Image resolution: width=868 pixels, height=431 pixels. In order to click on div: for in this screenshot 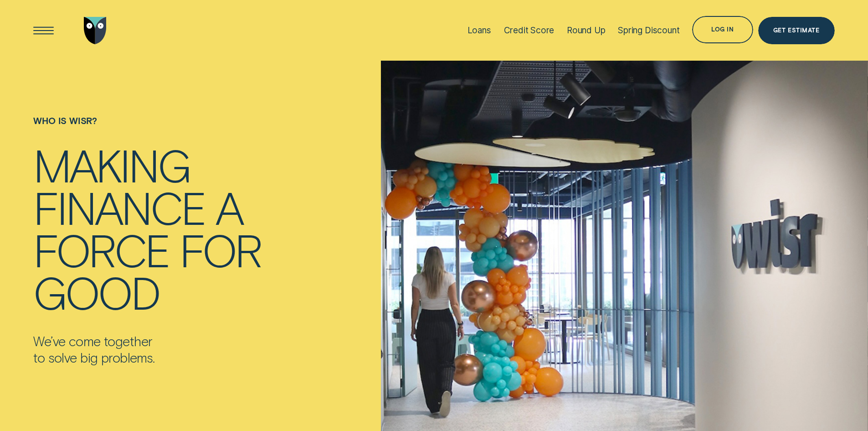, I will do `click(220, 249)`.